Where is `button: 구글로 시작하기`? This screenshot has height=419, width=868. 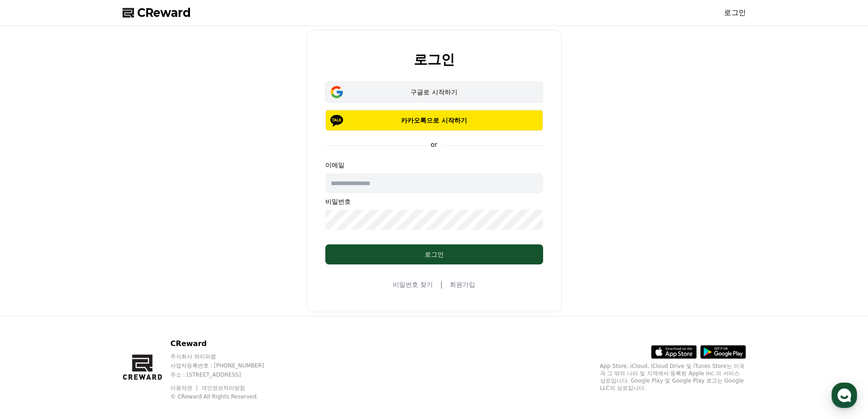 button: 구글로 시작하기 is located at coordinates (434, 93).